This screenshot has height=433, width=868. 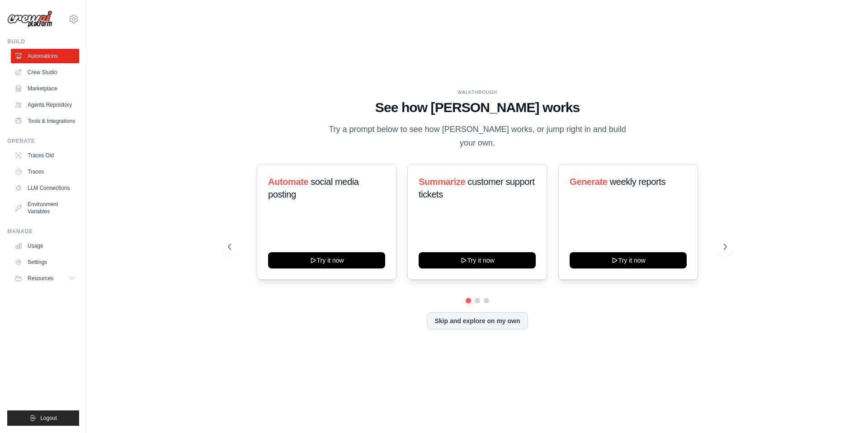 I want to click on a: Environment Variables, so click(x=45, y=208).